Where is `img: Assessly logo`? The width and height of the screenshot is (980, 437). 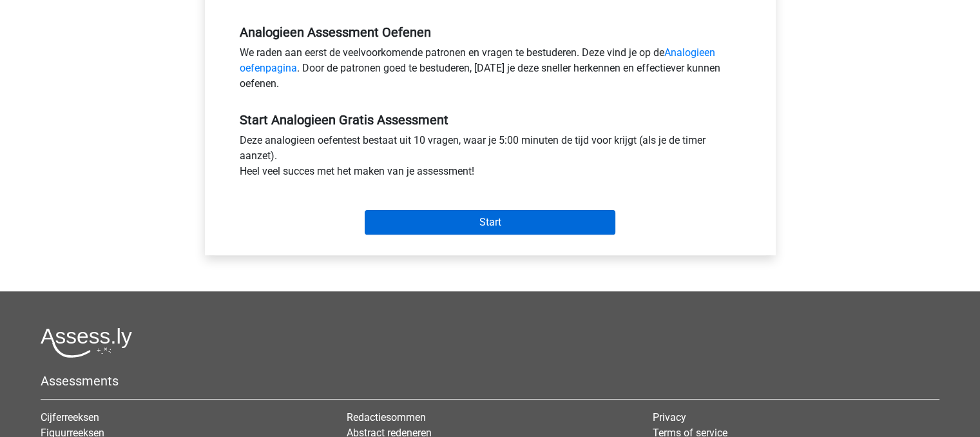
img: Assessly logo is located at coordinates (86, 342).